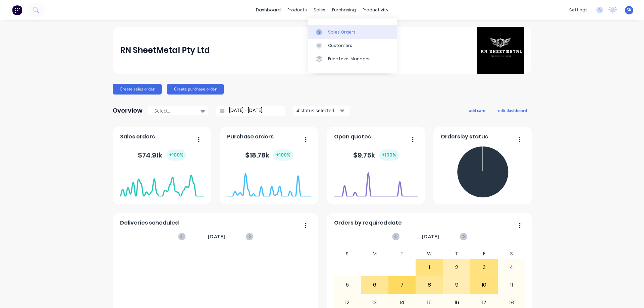  I want to click on span: Orders by required date, so click(368, 223).